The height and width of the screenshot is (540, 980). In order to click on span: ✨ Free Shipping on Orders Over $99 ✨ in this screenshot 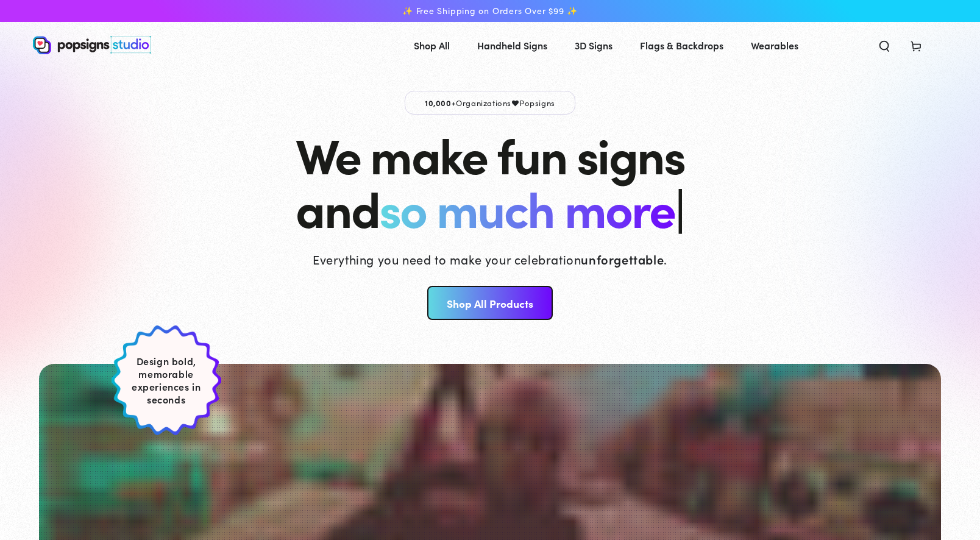, I will do `click(490, 11)`.